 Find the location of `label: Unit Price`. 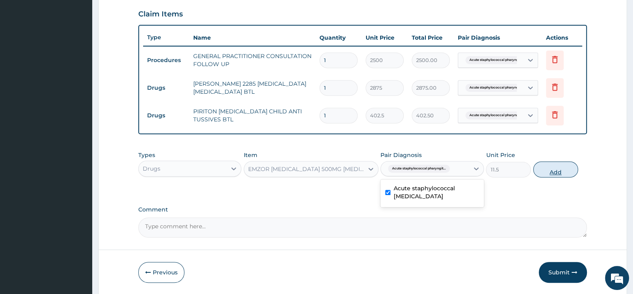

label: Unit Price is located at coordinates (500, 155).